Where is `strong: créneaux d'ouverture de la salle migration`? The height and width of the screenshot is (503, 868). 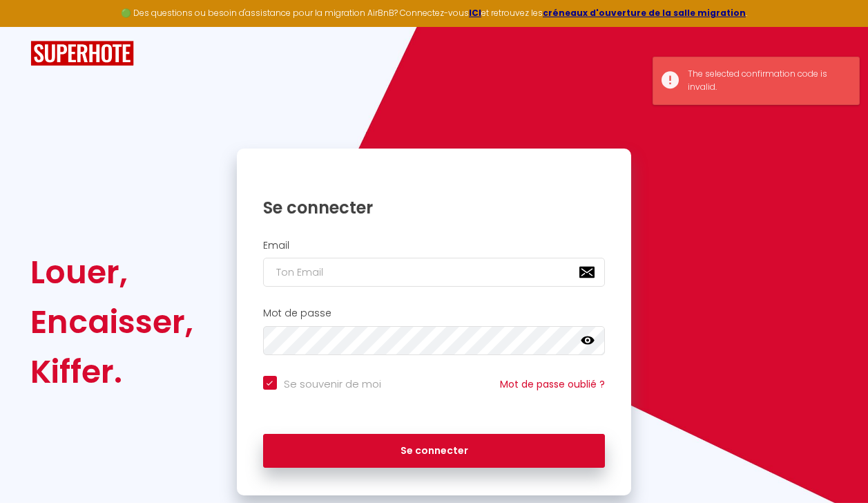 strong: créneaux d'ouverture de la salle migration is located at coordinates (644, 13).